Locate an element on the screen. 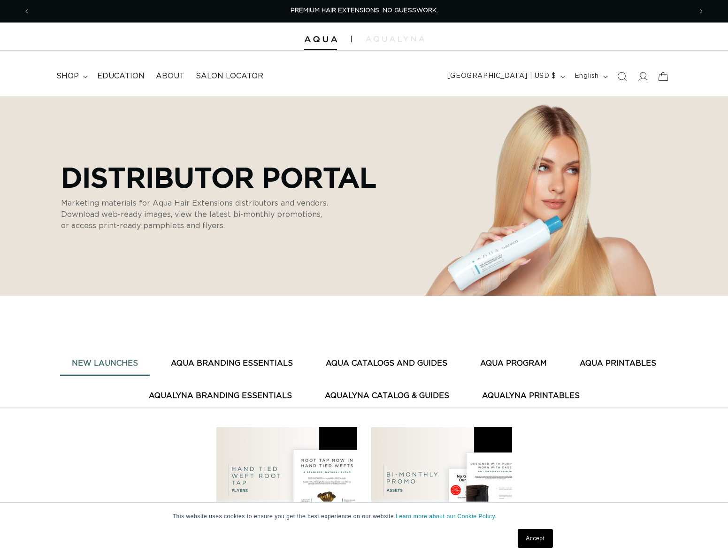 This screenshot has width=728, height=560. button: Previous announcement is located at coordinates (26, 11).